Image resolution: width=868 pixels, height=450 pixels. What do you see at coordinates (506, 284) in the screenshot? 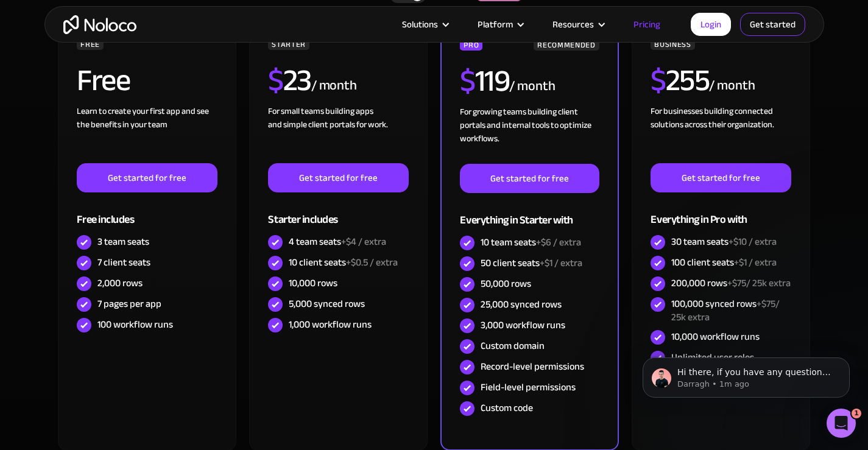
I see `div: 50,000 rows` at bounding box center [506, 284].